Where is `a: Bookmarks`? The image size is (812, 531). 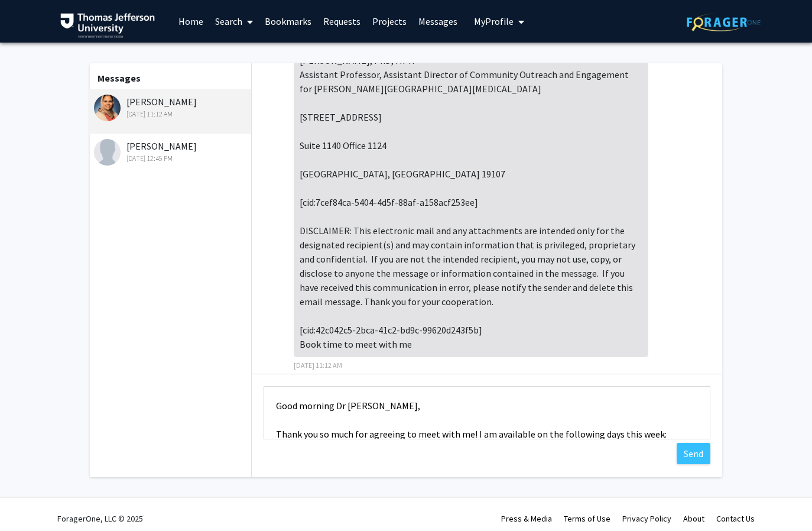
a: Bookmarks is located at coordinates (288, 21).